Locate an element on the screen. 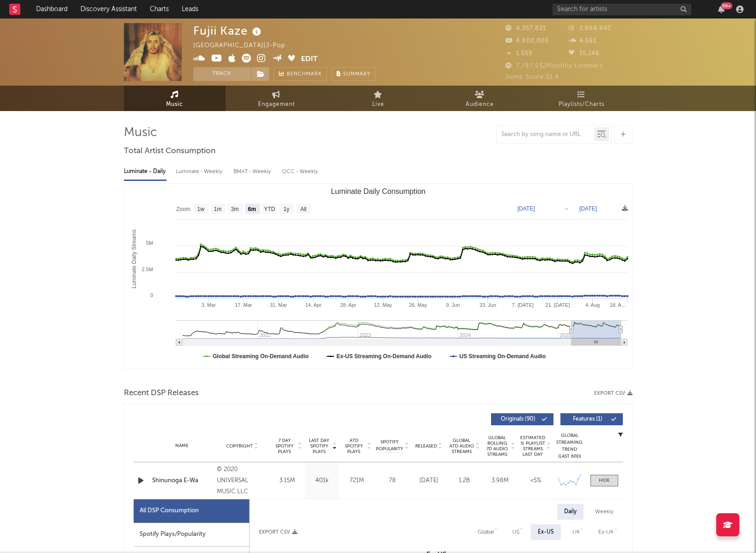  a: Music is located at coordinates (175, 98).